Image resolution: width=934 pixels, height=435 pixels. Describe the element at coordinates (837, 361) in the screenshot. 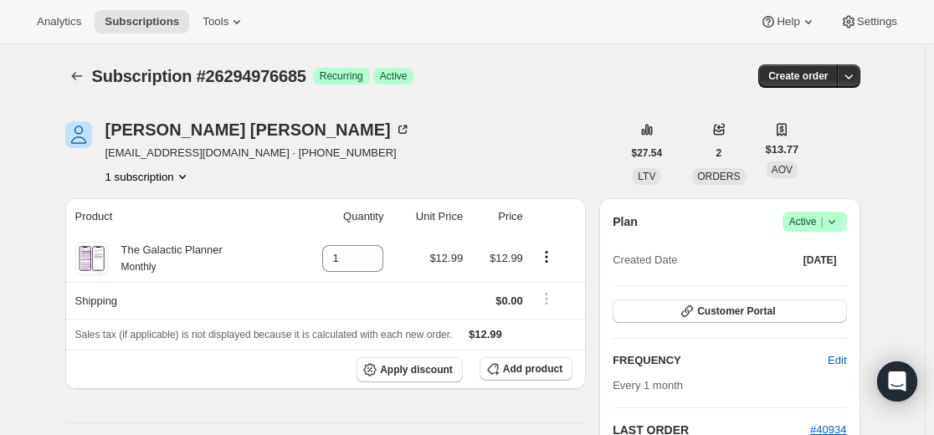

I see `span: Edit` at that location.